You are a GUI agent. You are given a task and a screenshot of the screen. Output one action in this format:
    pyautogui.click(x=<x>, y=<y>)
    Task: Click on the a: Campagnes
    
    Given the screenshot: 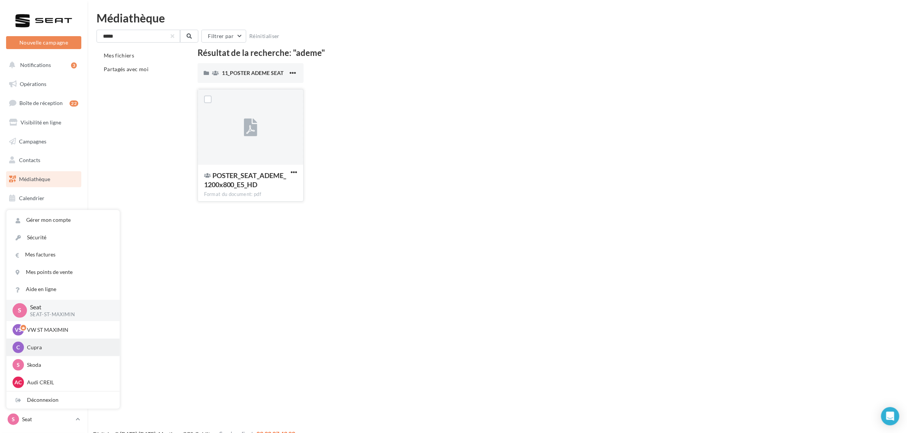 What is the action you would take?
    pyautogui.click(x=44, y=141)
    